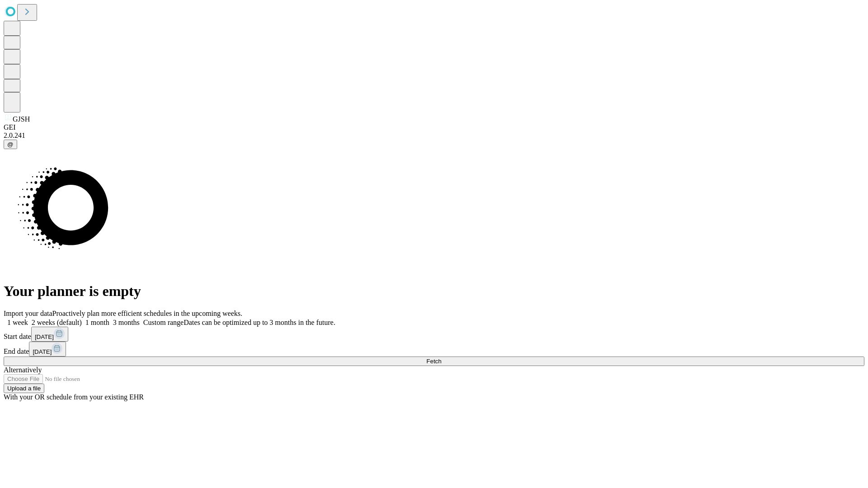 Image resolution: width=868 pixels, height=488 pixels. I want to click on button: Fetch, so click(434, 361).